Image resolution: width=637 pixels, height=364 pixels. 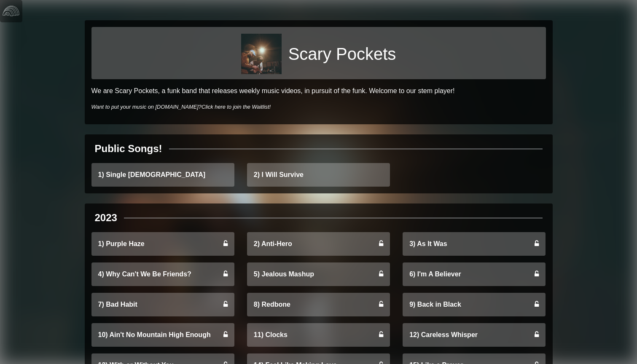 I want to click on a: 9) Back in Black, so click(x=474, y=304).